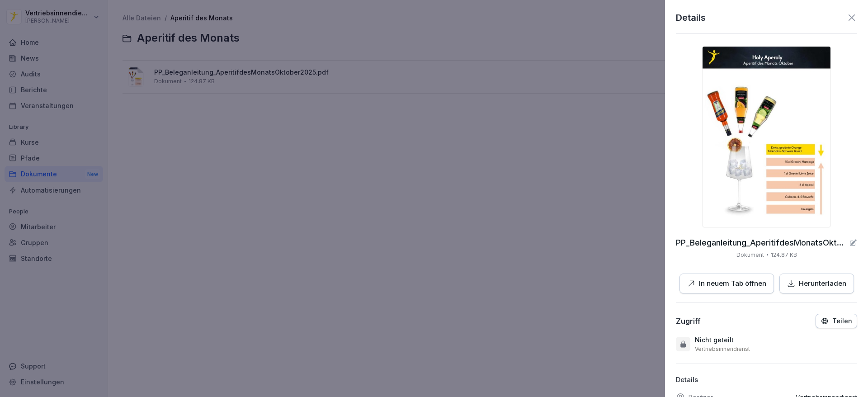 The width and height of the screenshot is (868, 397). I want to click on img: thumbnail, so click(766, 137).